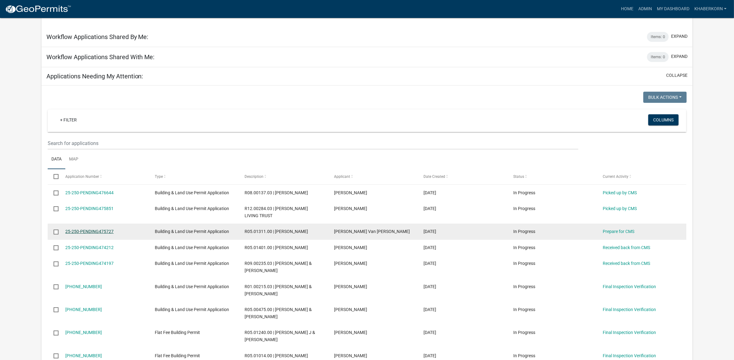 The image size is (734, 360). Describe the element at coordinates (430, 309) in the screenshot. I see `span: 09/02/2025` at that location.